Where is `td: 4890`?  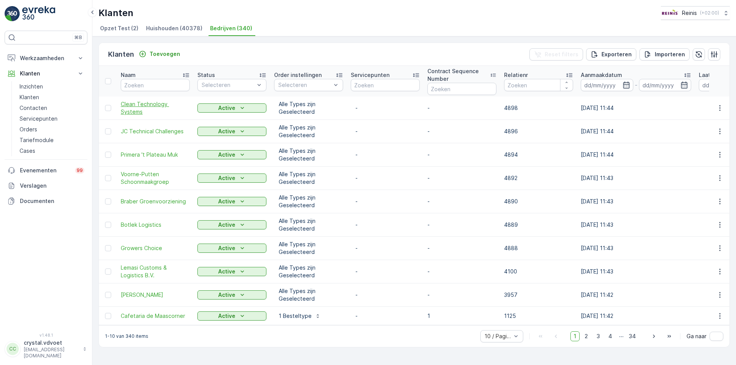 td: 4890 is located at coordinates (539, 202).